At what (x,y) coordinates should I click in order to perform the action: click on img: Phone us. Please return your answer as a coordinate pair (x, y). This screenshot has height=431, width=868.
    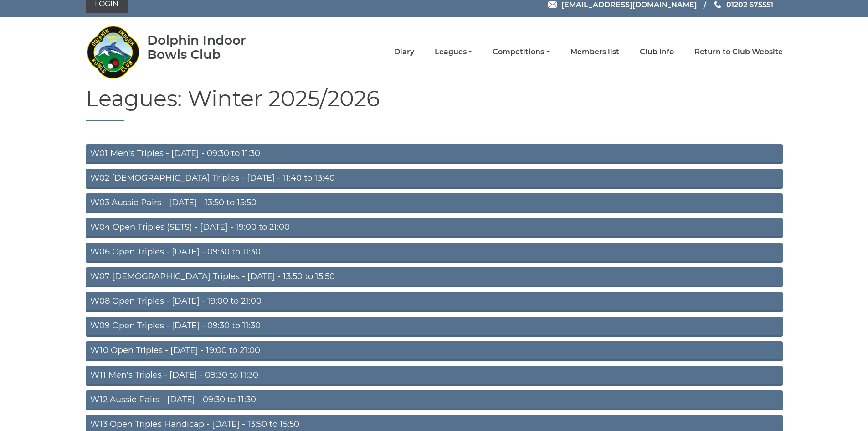
    Looking at the image, I should click on (718, 5).